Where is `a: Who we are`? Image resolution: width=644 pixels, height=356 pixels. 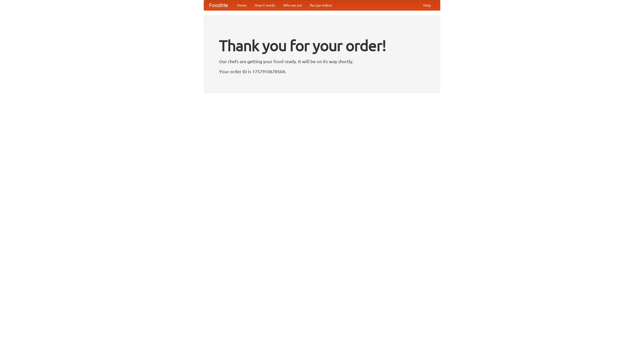 a: Who we are is located at coordinates (293, 5).